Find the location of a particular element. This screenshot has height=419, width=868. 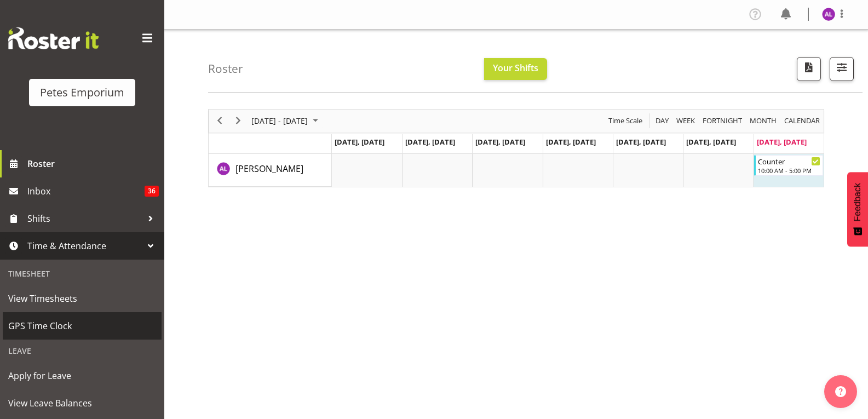

span: calendar is located at coordinates (802, 121).